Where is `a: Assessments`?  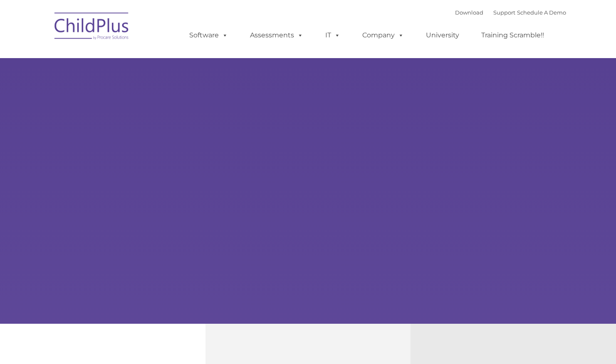 a: Assessments is located at coordinates (277, 35).